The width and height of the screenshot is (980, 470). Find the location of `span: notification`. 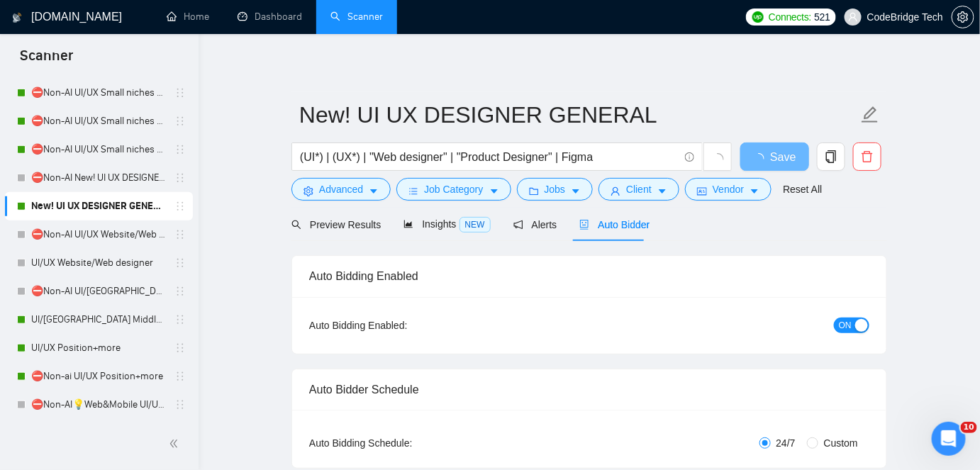

span: notification is located at coordinates (519, 225).